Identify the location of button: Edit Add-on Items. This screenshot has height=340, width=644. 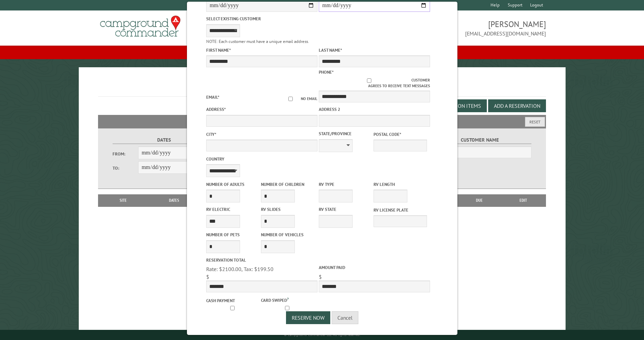
(458, 106).